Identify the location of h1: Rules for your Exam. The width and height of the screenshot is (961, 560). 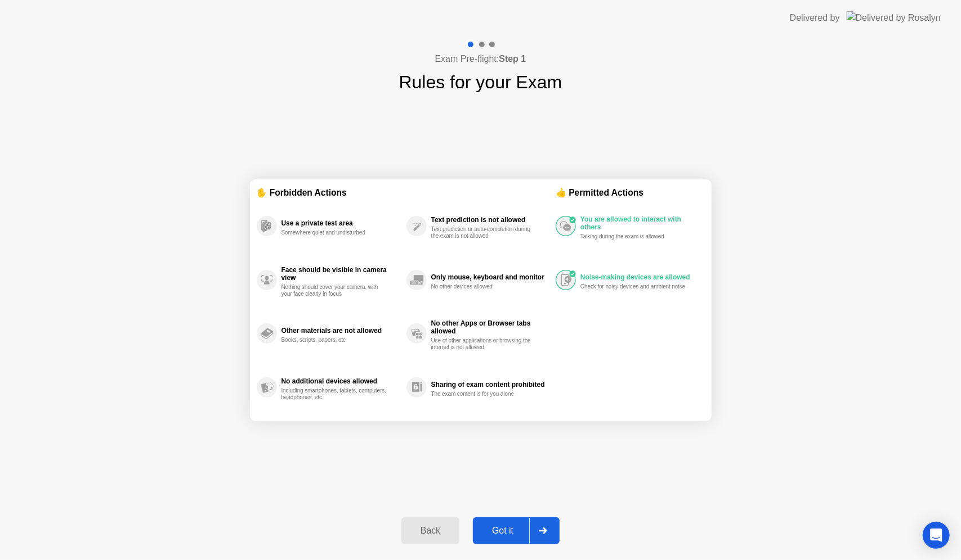
(480, 83).